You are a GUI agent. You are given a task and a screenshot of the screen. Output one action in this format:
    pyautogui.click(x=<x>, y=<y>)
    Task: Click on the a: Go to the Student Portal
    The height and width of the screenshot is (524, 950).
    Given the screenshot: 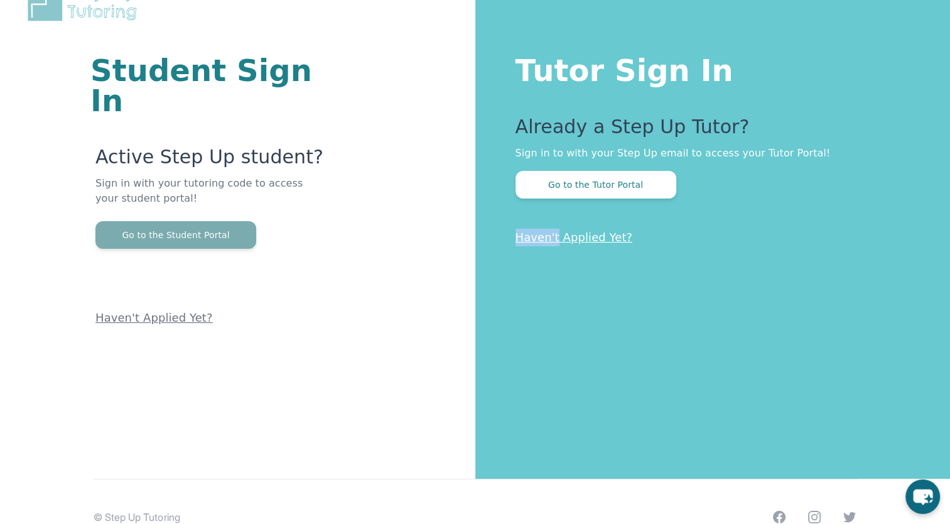 What is the action you would take?
    pyautogui.click(x=176, y=234)
    